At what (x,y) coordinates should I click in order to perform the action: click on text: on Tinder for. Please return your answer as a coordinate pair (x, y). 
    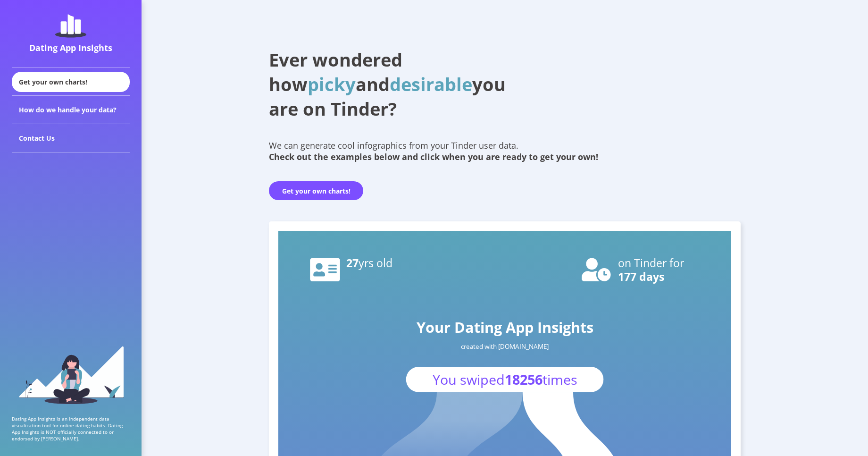
    Looking at the image, I should click on (651, 263).